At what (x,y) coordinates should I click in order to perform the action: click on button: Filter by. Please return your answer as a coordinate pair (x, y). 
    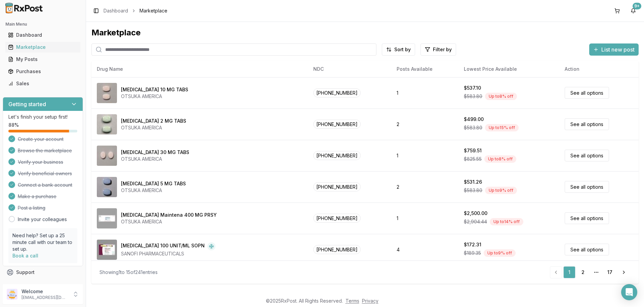
    Looking at the image, I should click on (438, 49).